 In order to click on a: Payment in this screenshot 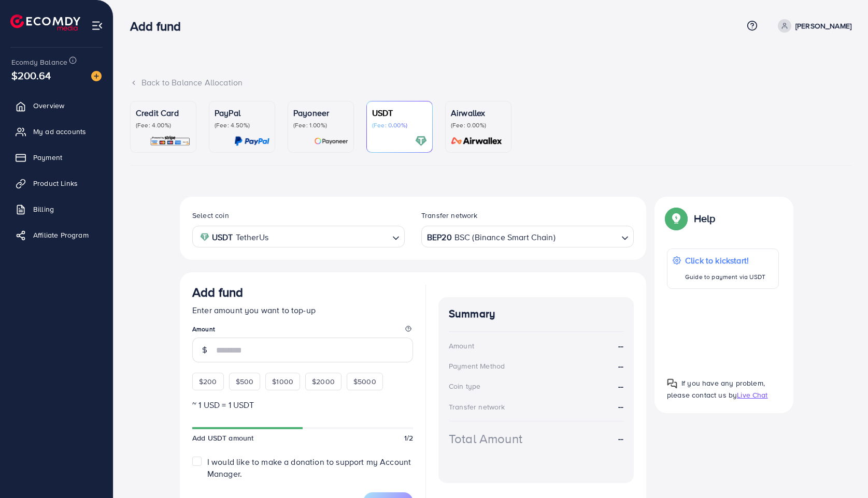, I will do `click(56, 157)`.